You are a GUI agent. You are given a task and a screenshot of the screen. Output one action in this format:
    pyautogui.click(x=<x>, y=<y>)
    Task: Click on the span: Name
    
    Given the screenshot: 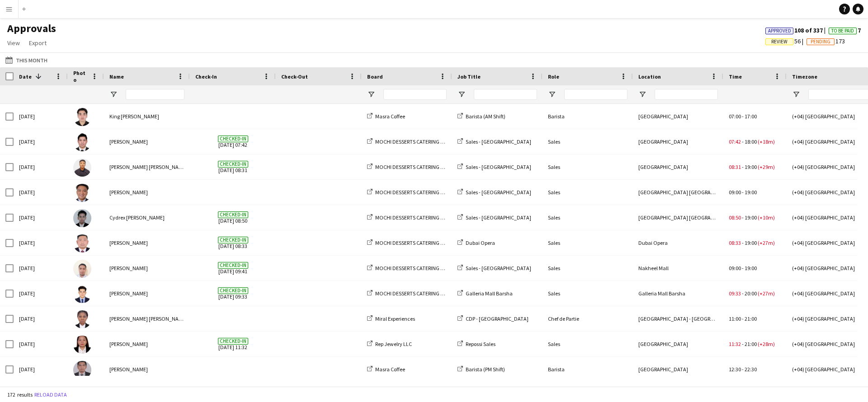 What is the action you would take?
    pyautogui.click(x=116, y=76)
    